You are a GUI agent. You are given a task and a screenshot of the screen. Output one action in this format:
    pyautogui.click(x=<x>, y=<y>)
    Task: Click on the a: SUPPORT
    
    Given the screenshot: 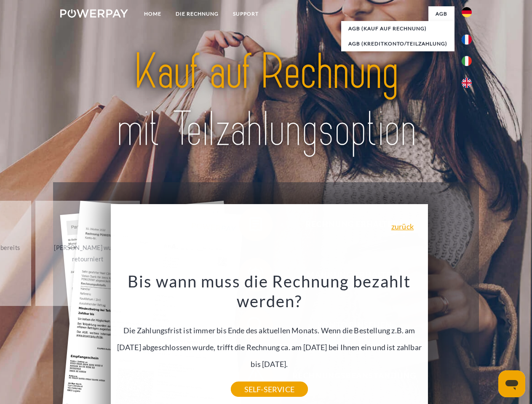 What is the action you would take?
    pyautogui.click(x=246, y=14)
    